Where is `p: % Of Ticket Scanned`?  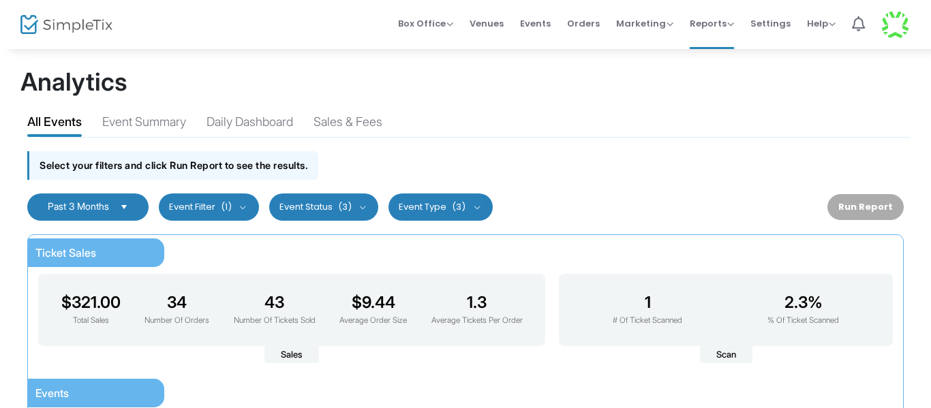
p: % Of Ticket Scanned is located at coordinates (803, 321).